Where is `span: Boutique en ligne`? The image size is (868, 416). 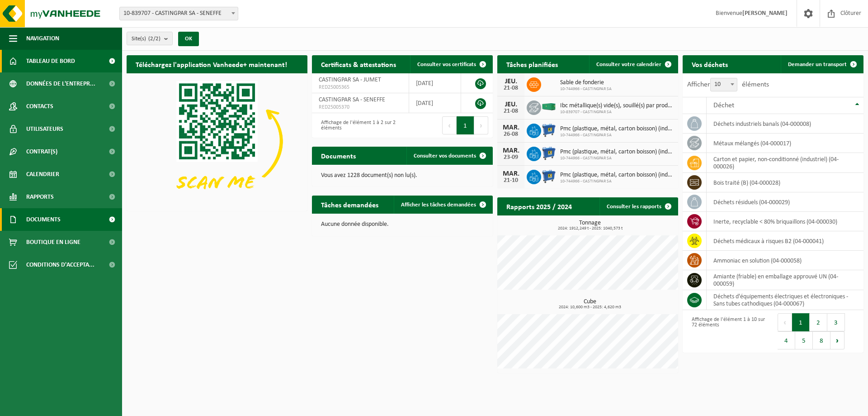 span: Boutique en ligne is located at coordinates (53, 242).